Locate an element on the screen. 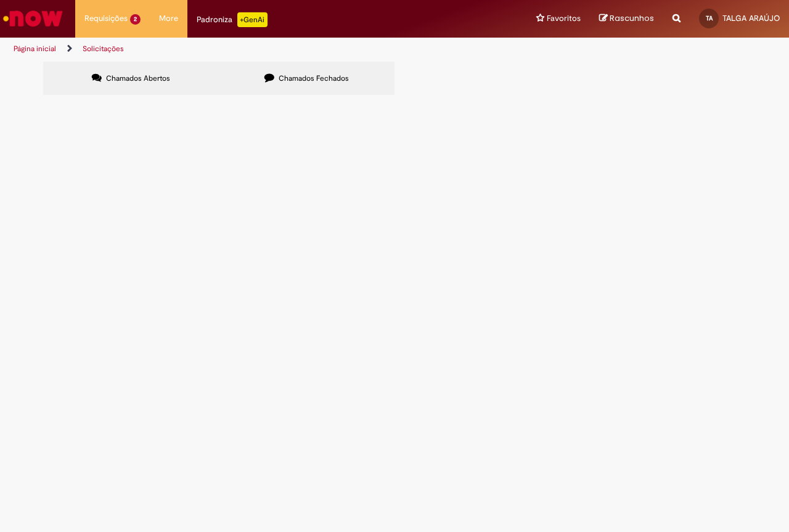  a: Página inicial is located at coordinates (35, 49).